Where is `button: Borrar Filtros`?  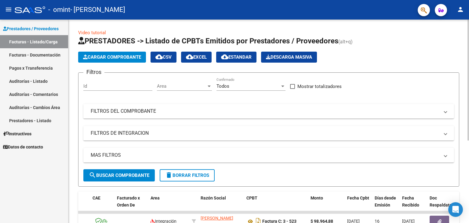 button: Borrar Filtros is located at coordinates (187, 175).